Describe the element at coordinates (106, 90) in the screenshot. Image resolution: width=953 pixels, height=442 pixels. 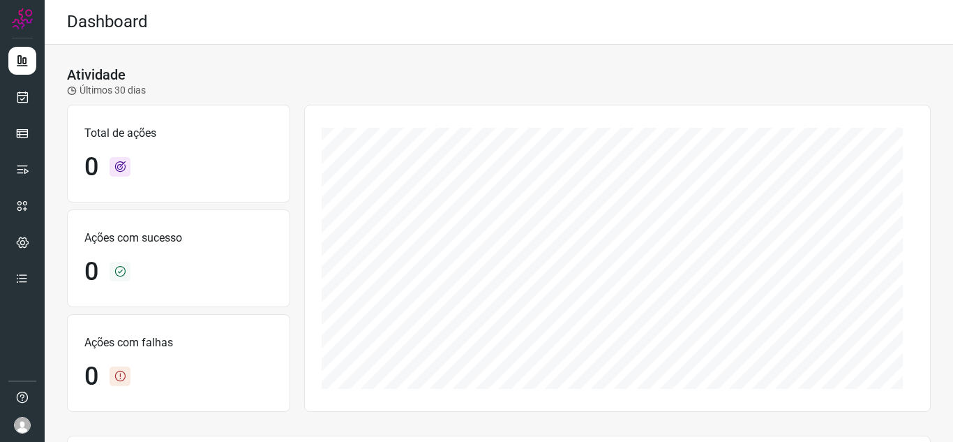
I see `p: Últimos 30 dias` at that location.